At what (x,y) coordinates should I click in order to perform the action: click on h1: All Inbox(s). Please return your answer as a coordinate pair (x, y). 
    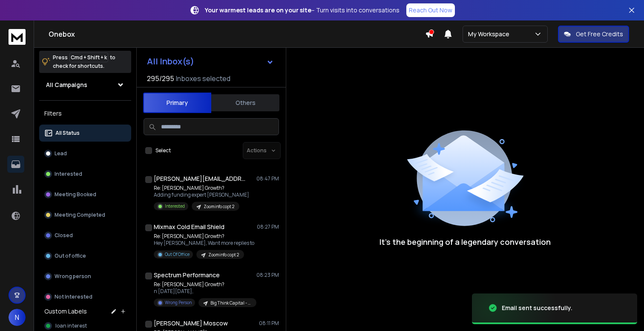
    Looking at the image, I should click on (170, 62).